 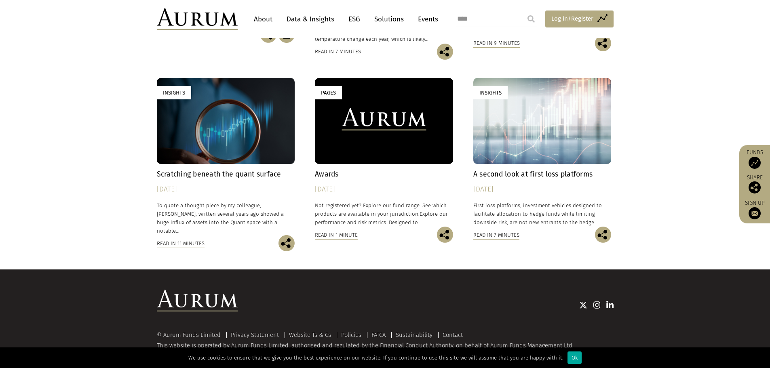 I want to click on a: Funds, so click(x=755, y=159).